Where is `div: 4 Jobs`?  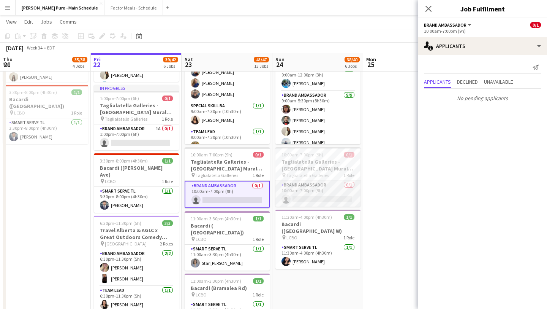 div: 4 Jobs is located at coordinates (80, 66).